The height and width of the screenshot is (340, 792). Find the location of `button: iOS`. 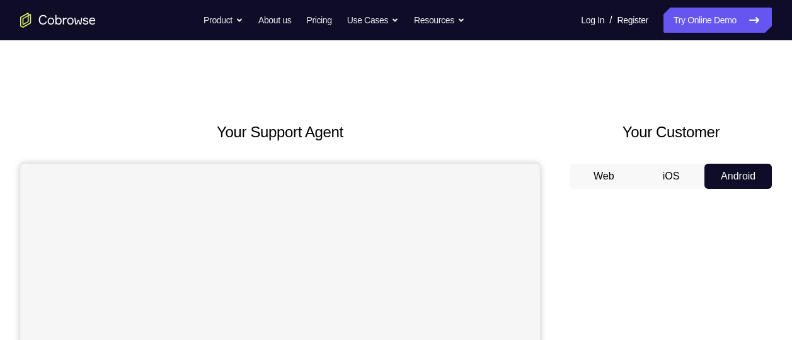

button: iOS is located at coordinates (671, 176).